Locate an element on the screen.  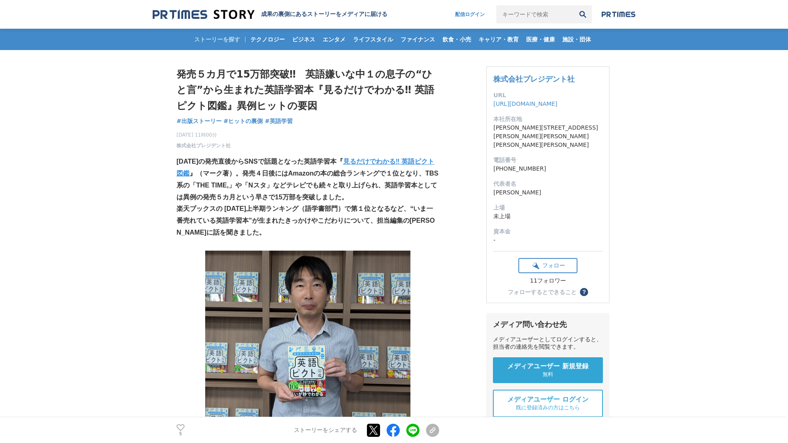
p: 5 is located at coordinates (181, 434).